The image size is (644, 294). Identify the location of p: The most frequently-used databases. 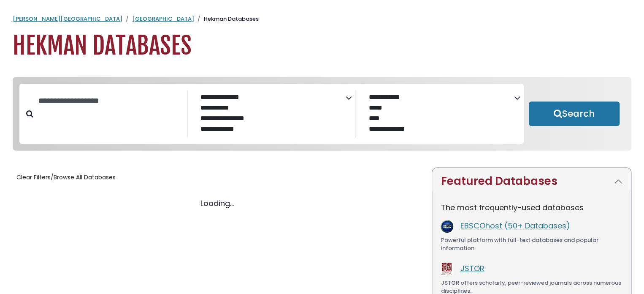
(531, 207).